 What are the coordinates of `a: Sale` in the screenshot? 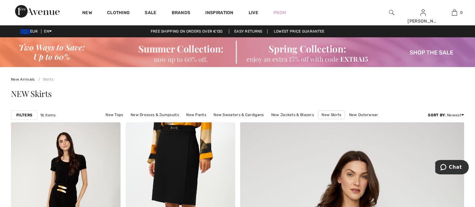 It's located at (150, 13).